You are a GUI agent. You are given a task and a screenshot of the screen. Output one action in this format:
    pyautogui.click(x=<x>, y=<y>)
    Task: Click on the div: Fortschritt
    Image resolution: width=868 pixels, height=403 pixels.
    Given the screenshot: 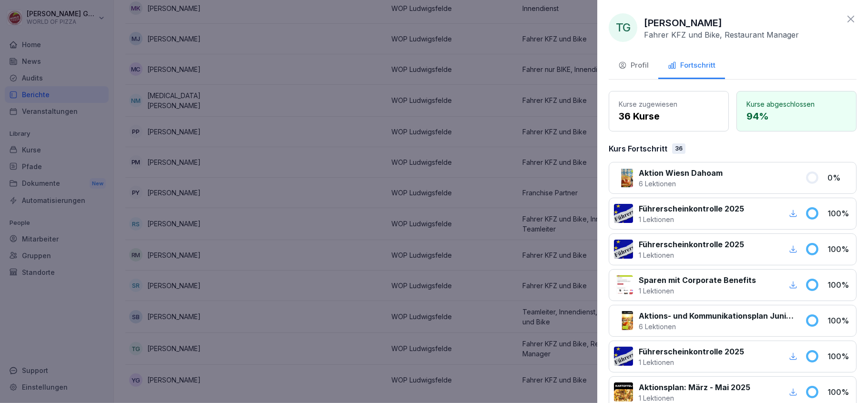 What is the action you would take?
    pyautogui.click(x=692, y=65)
    